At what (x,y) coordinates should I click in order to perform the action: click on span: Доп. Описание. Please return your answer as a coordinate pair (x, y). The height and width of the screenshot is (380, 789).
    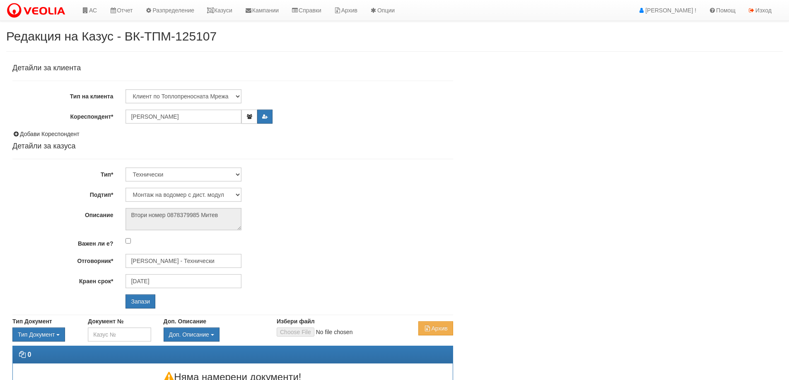
    Looking at the image, I should click on (189, 335).